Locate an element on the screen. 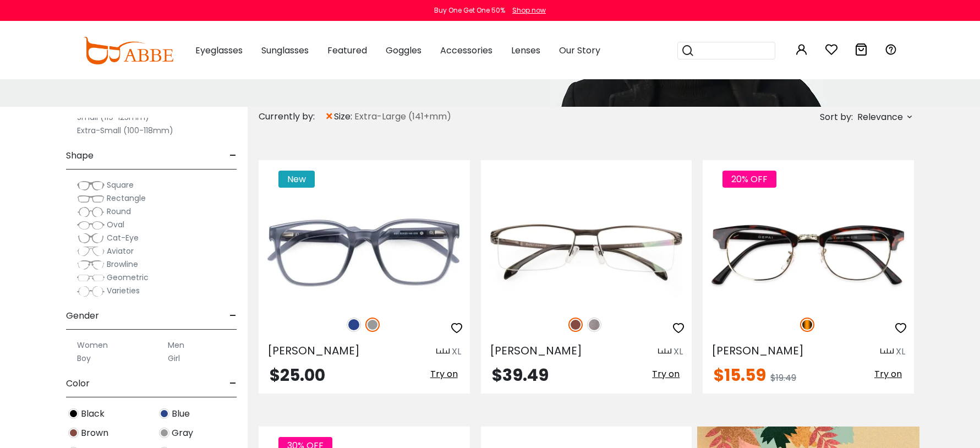 This screenshot has height=448, width=980. div: Buy One Get One 50% is located at coordinates (469, 11).